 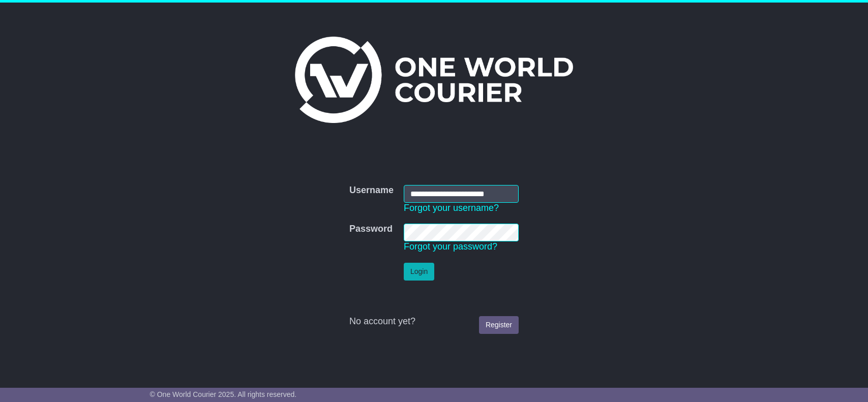 What do you see at coordinates (419, 271) in the screenshot?
I see `button: Login` at bounding box center [419, 271].